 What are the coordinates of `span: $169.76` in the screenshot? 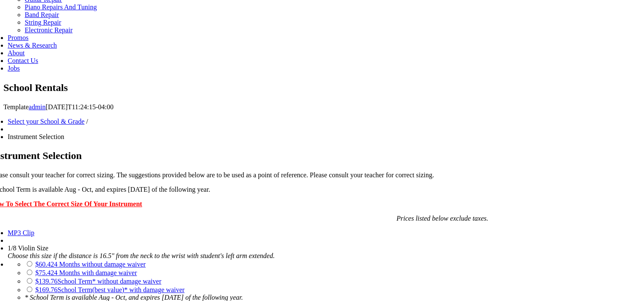 It's located at (46, 290).